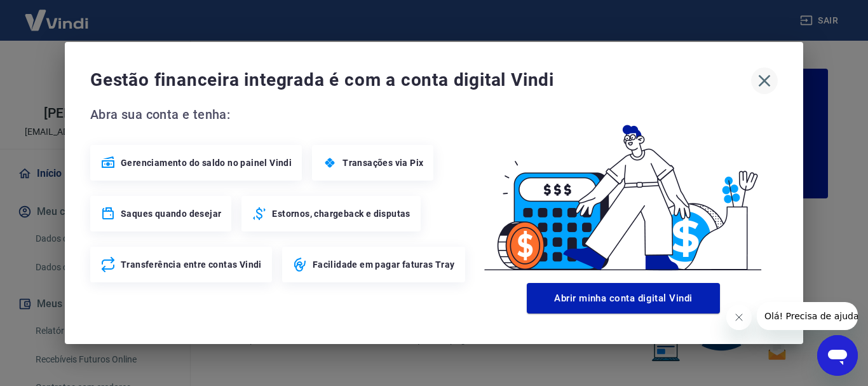 Image resolution: width=868 pixels, height=386 pixels. I want to click on img: Good Billing, so click(623, 191).